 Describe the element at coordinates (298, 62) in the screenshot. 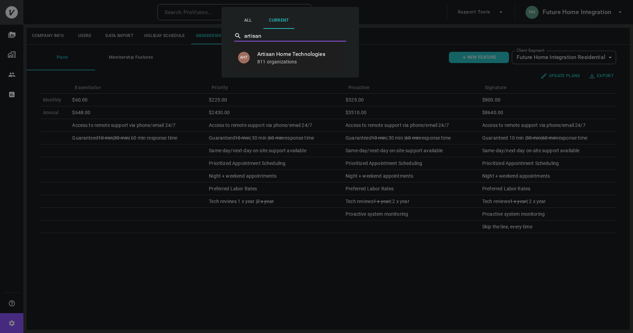

I see `p: 811 organizations` at that location.